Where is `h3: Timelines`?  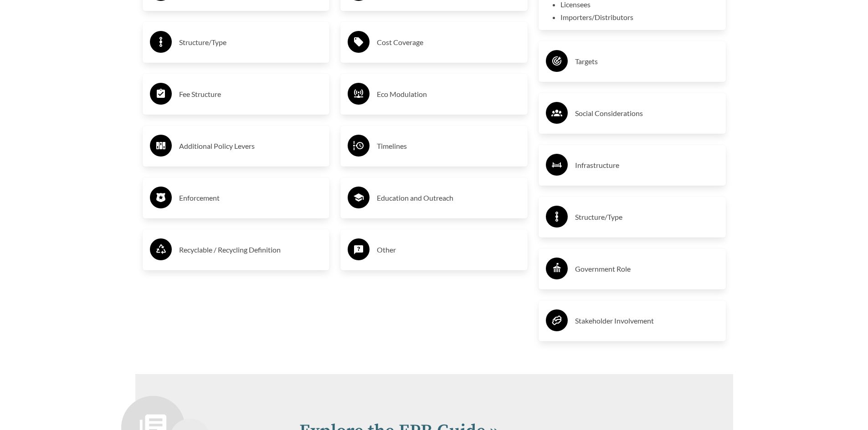
h3: Timelines is located at coordinates (448, 146).